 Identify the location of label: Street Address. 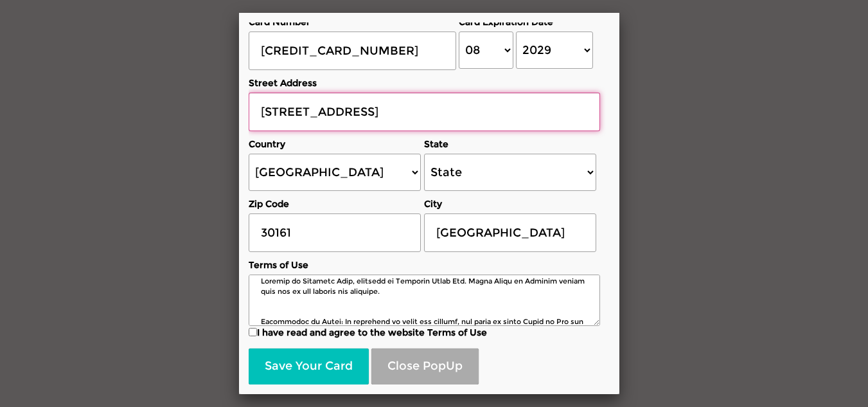
(424, 83).